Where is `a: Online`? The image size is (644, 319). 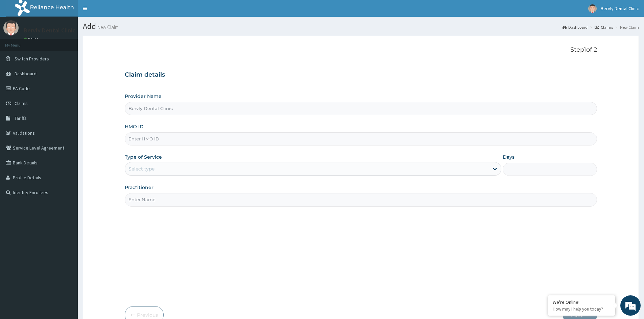 a: Online is located at coordinates (32, 39).